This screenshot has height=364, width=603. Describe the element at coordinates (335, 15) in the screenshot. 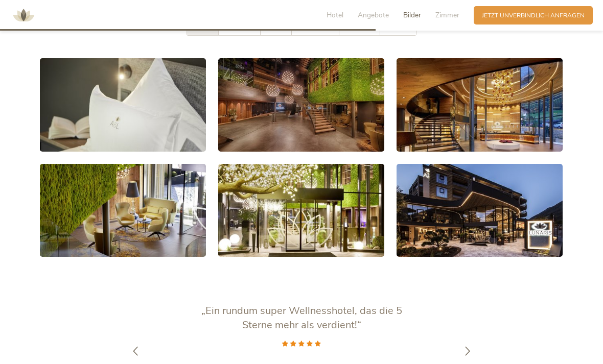

I see `span: Hotel` at that location.